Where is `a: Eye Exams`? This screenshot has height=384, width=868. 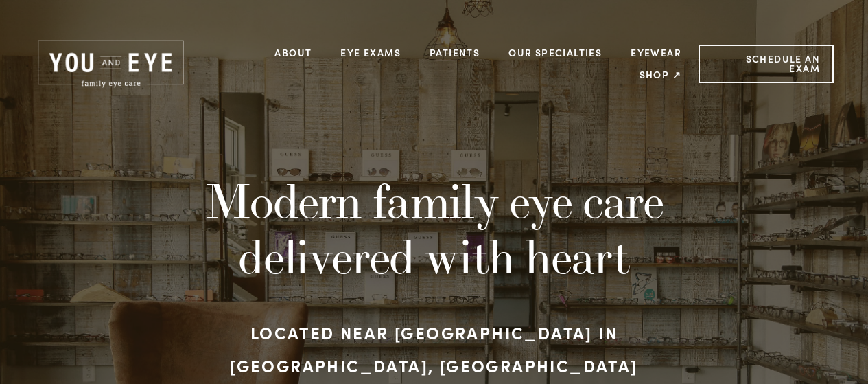
a: Eye Exams is located at coordinates (371, 53).